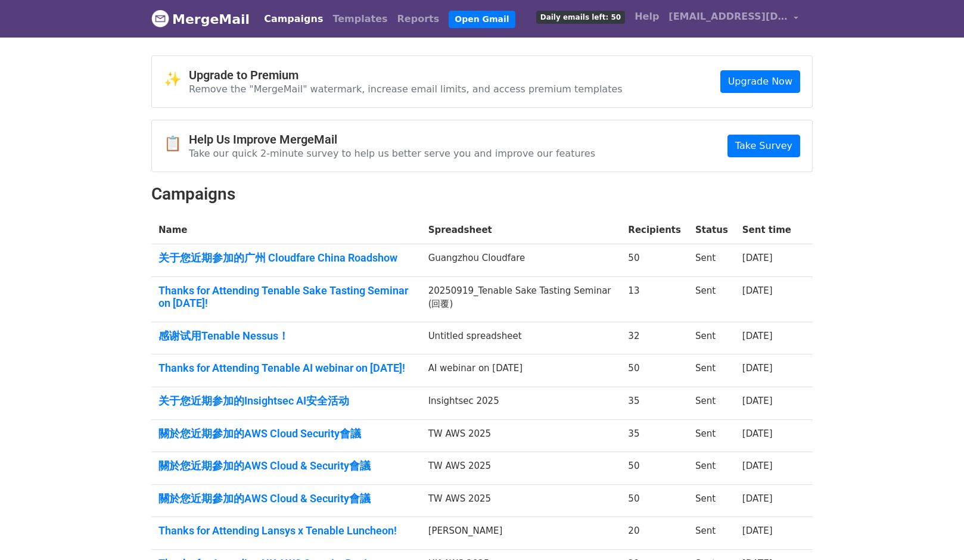  What do you see at coordinates (405, 89) in the screenshot?
I see `p: Remove the "MergeMail" watermark, increase email limits, and access premium templates` at bounding box center [405, 89].